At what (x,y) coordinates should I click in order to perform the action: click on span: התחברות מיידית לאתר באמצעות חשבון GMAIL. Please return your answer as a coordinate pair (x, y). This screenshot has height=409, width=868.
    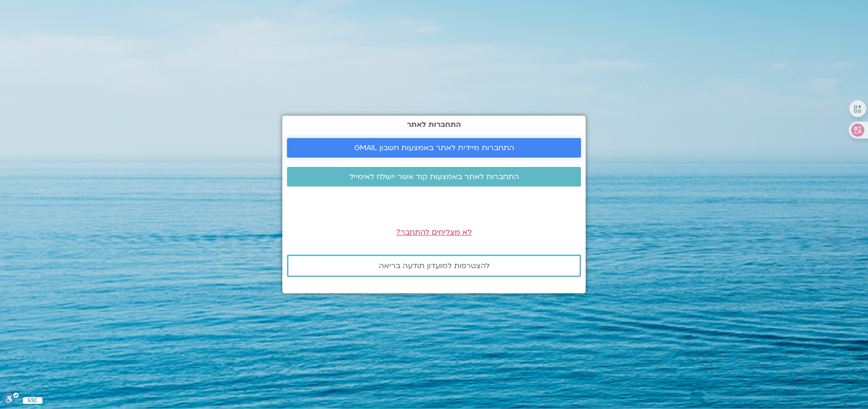
    Looking at the image, I should click on (434, 148).